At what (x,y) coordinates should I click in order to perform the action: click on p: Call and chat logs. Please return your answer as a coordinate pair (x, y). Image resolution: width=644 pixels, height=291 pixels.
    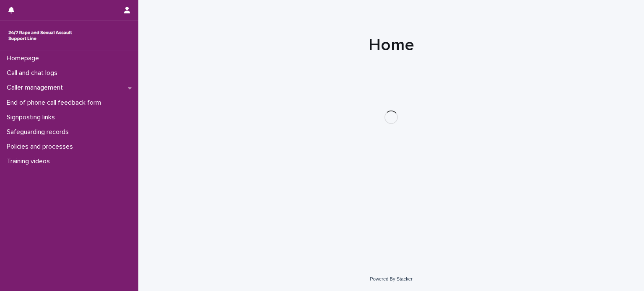
    Looking at the image, I should click on (34, 73).